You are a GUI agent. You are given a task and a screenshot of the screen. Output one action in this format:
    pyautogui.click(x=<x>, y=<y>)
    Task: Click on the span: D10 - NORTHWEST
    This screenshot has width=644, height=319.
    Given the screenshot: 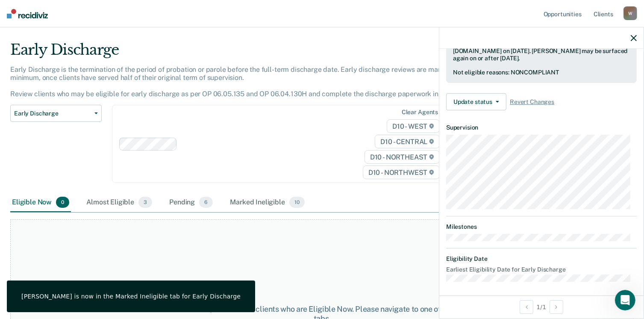 What is the action you would take?
    pyautogui.click(x=401, y=172)
    